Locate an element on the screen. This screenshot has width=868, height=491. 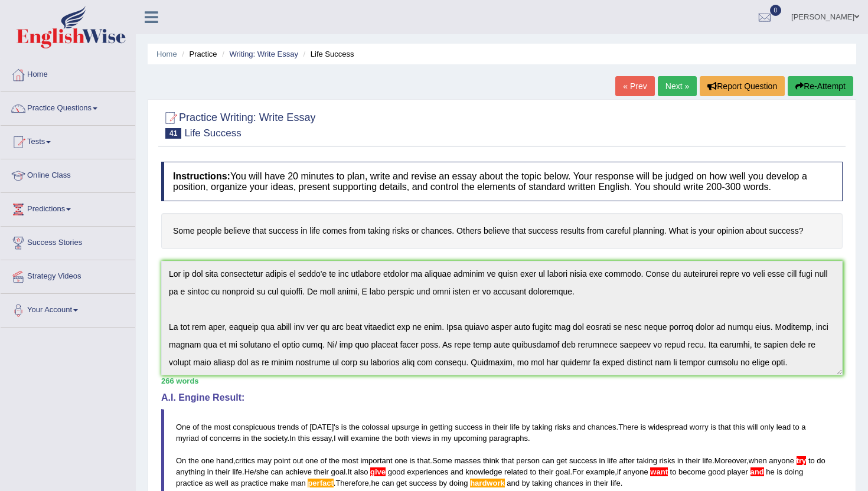
span: critics is located at coordinates (245, 461).